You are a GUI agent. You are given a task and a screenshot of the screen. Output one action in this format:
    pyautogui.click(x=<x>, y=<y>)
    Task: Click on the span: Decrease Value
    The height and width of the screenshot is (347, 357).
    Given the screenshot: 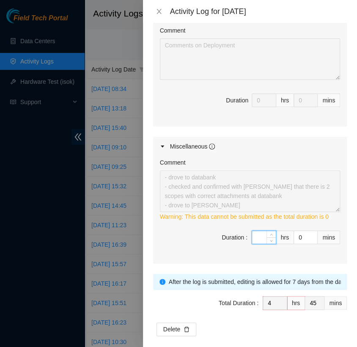 What is the action you would take?
    pyautogui.click(x=271, y=240)
    